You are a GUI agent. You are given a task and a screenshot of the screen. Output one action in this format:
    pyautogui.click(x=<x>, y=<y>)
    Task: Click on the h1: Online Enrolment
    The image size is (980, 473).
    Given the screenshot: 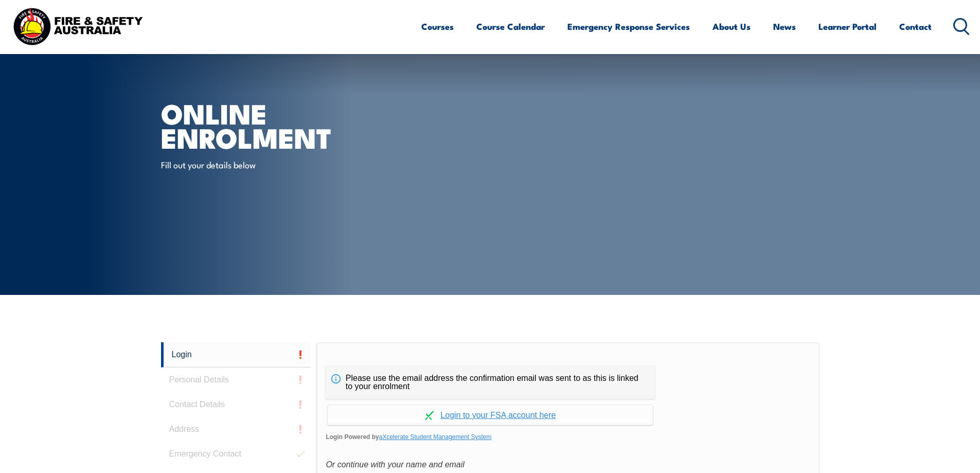 What is the action you would take?
    pyautogui.click(x=288, y=125)
    